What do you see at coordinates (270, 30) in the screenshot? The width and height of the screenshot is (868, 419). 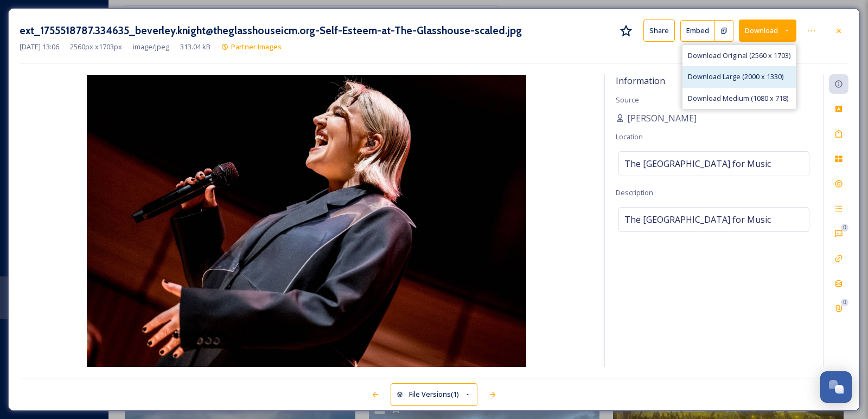 I see `h3: ext_1755518787.334635_beverley.knight@theglasshouseicm.org-Self-Esteem-at-The-Glasshouse-scaled.jpg` at bounding box center [270, 30].